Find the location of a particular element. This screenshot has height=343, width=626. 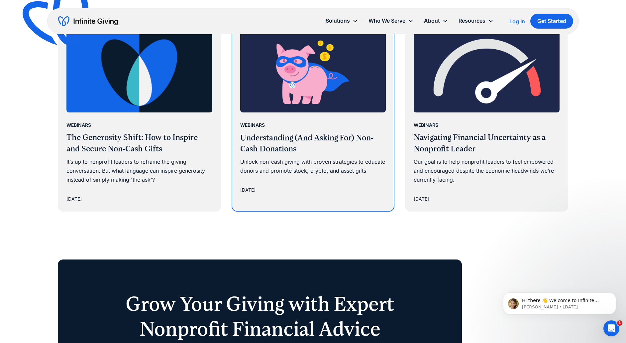

a: Get Started is located at coordinates (552, 21).